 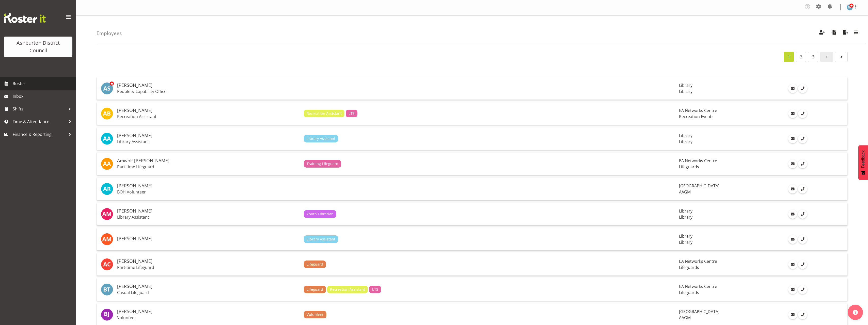 I want to click on button: Feedback - Show survey, so click(x=863, y=162).